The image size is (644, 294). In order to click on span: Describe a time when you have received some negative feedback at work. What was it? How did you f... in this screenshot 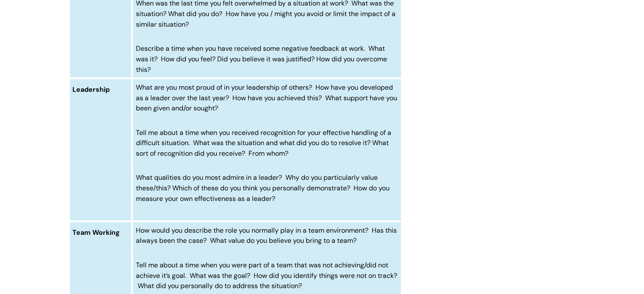, I will do `click(261, 59)`.